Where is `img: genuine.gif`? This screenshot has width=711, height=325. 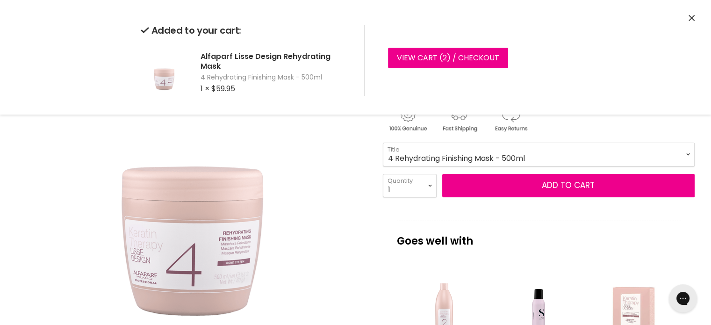
img: genuine.gif is located at coordinates (408, 119).